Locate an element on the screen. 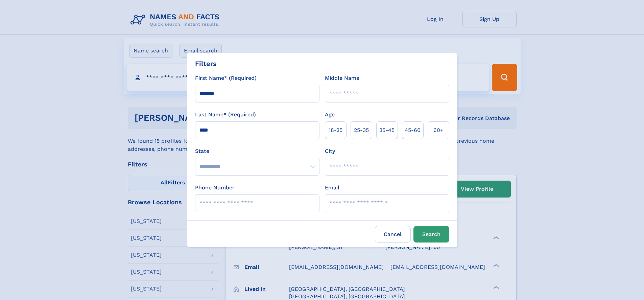 The width and height of the screenshot is (644, 300). span: 25‑35 is located at coordinates (361, 130).